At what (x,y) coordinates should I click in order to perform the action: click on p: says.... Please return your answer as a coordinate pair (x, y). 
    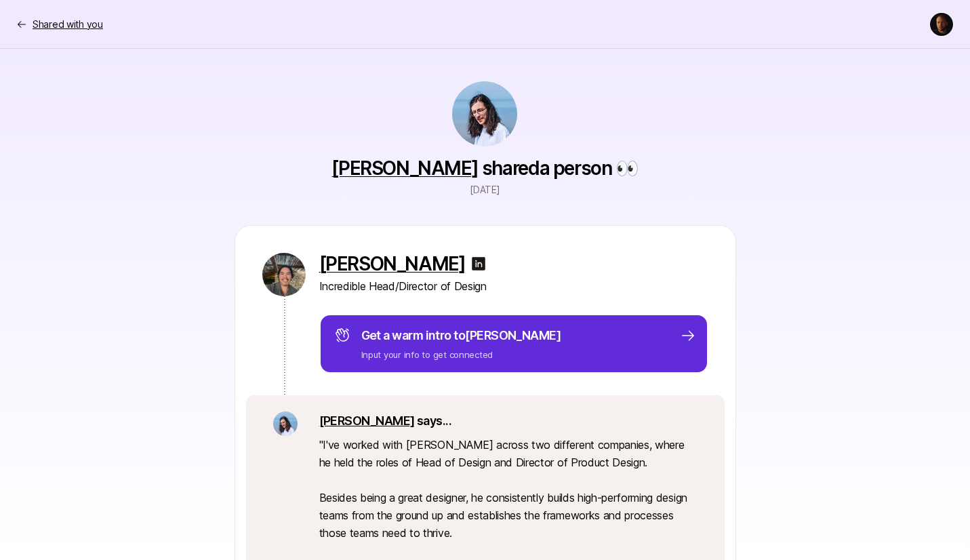
    Looking at the image, I should click on (509, 421).